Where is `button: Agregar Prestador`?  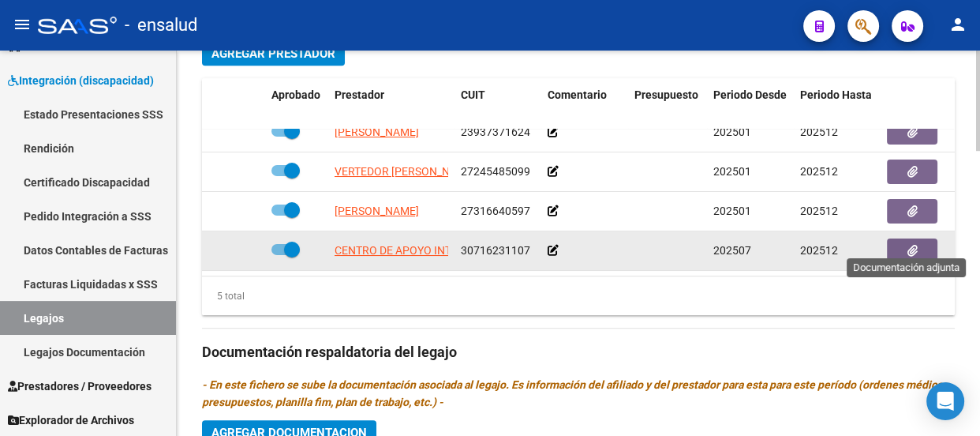 button: Agregar Prestador is located at coordinates (273, 53).